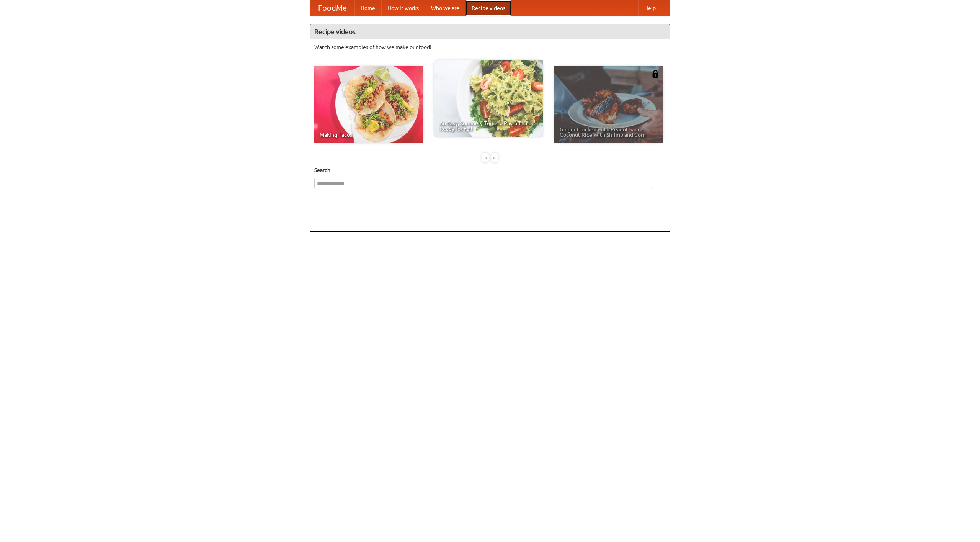 The image size is (980, 542). What do you see at coordinates (490, 32) in the screenshot?
I see `h4: Recipe videos` at bounding box center [490, 32].